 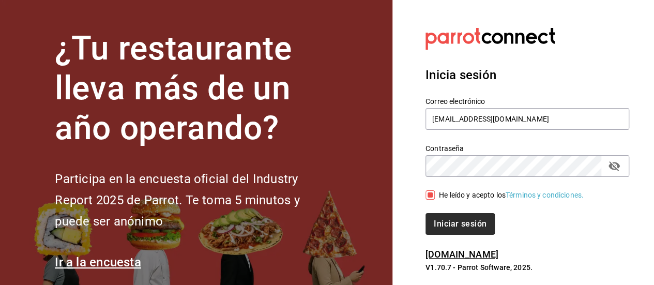 What do you see at coordinates (544, 195) in the screenshot?
I see `a: Términos y condiciones.` at bounding box center [544, 195].